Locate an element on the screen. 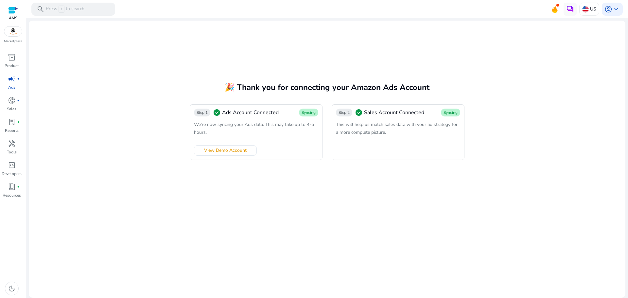 Image resolution: width=628 pixels, height=298 pixels. span: keyboard_arrow_down is located at coordinates (616, 9).